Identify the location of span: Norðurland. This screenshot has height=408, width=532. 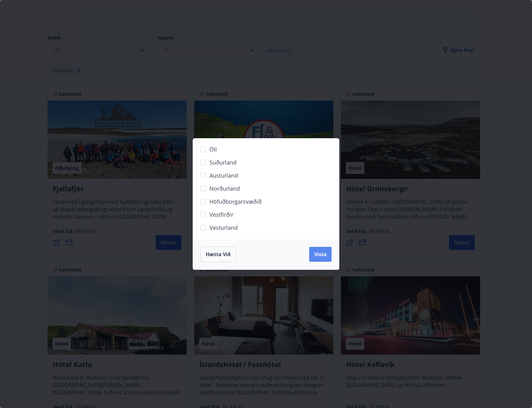
(225, 188).